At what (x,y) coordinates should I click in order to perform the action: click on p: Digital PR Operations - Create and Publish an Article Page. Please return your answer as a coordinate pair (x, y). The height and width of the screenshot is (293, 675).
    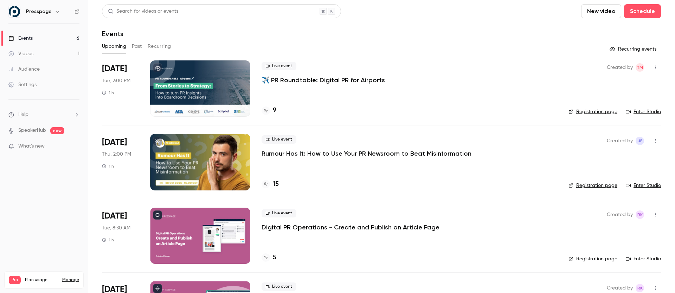
    Looking at the image, I should click on (351, 228).